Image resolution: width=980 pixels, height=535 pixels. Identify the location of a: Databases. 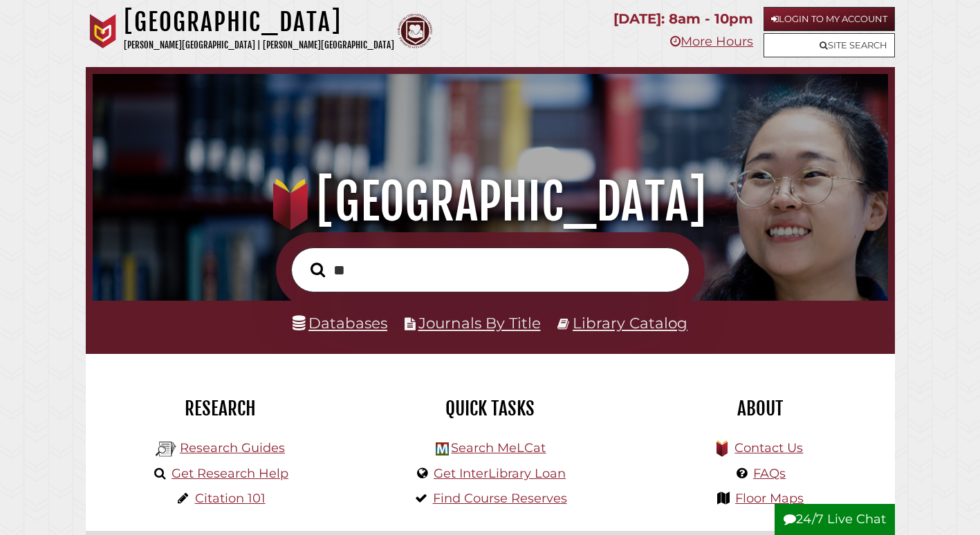
(340, 323).